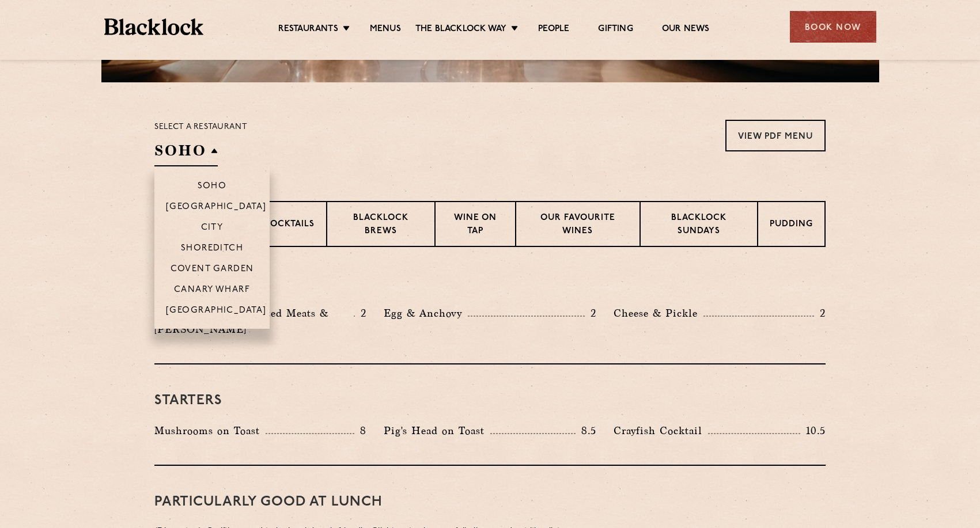  I want to click on p: Egg & Anchovy, so click(426, 313).